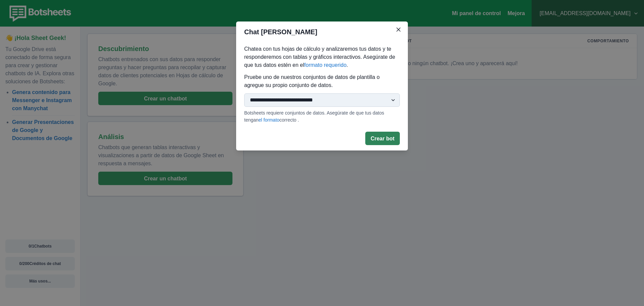 This screenshot has width=644, height=306. What do you see at coordinates (269, 120) in the screenshot?
I see `font: el formato` at bounding box center [269, 120].